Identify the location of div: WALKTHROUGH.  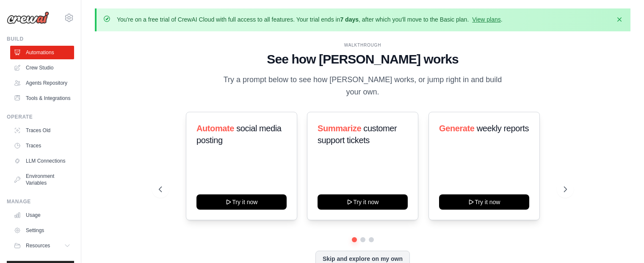
(363, 45).